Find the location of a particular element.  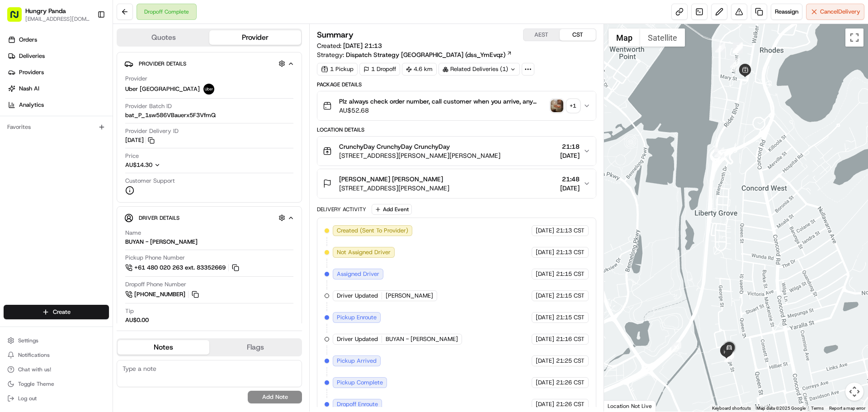

div: Start new chat is located at coordinates (95, 91).